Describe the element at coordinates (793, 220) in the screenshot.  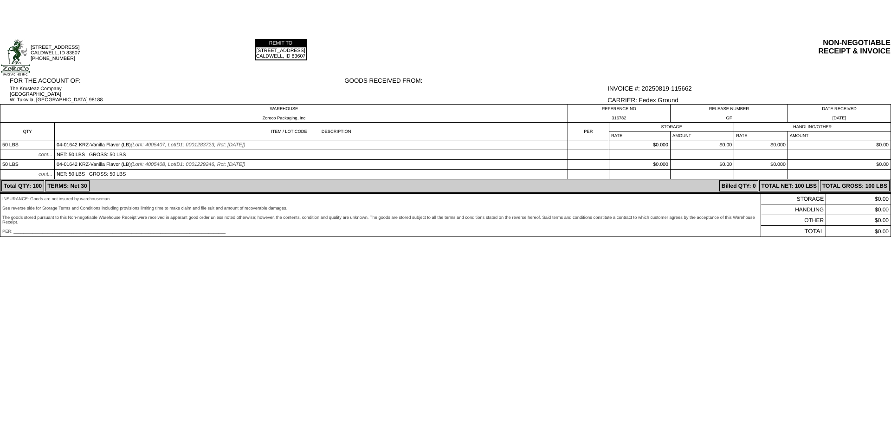
I see `td: OTHER` at that location.